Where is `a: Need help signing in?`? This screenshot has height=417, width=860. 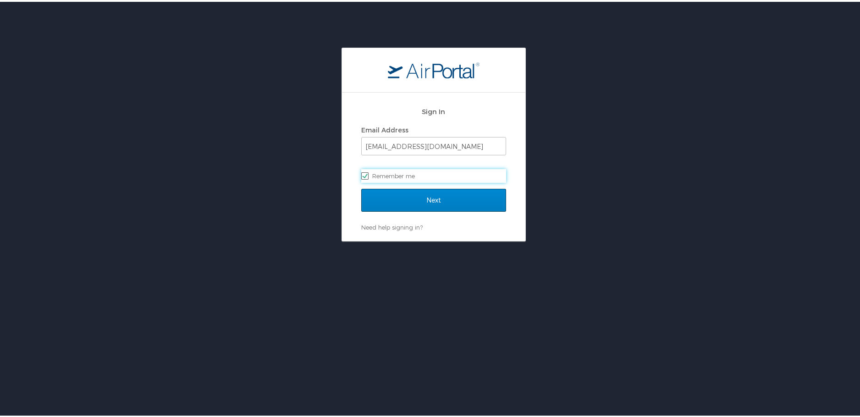 a: Need help signing in? is located at coordinates (392, 225).